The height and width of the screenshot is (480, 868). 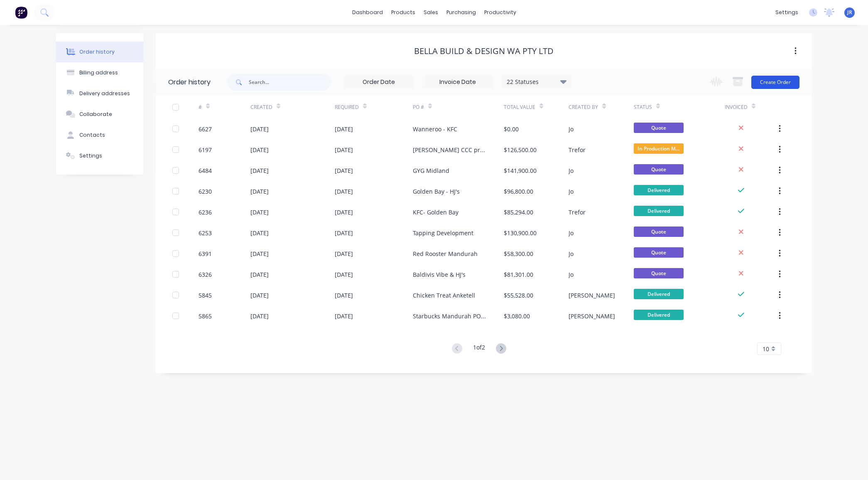 What do you see at coordinates (659, 149) in the screenshot?
I see `span: In Production M...` at bounding box center [659, 149].